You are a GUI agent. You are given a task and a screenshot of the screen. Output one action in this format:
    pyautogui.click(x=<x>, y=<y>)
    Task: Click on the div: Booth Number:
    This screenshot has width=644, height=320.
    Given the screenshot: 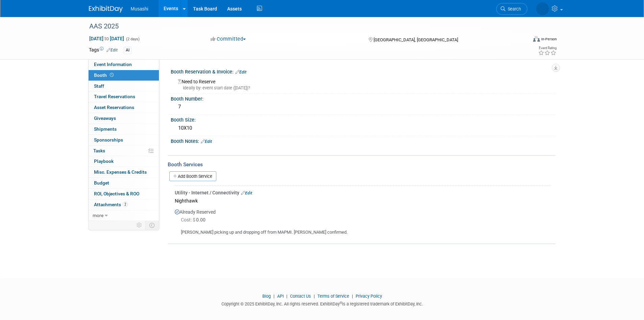 What is the action you would take?
    pyautogui.click(x=363, y=98)
    